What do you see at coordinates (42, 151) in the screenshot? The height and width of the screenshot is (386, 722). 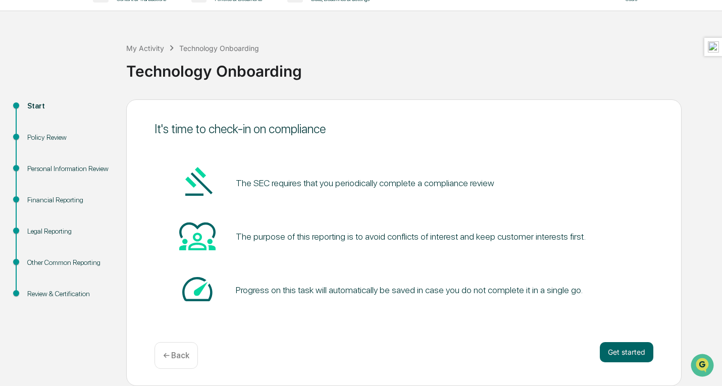 I see `span: Data Lookup` at bounding box center [42, 151].